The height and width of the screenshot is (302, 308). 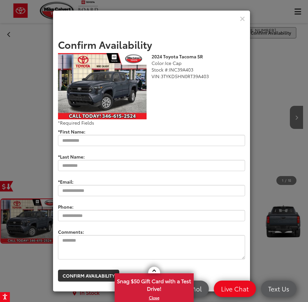 What do you see at coordinates (158, 63) in the screenshot?
I see `span: Color:` at bounding box center [158, 63].